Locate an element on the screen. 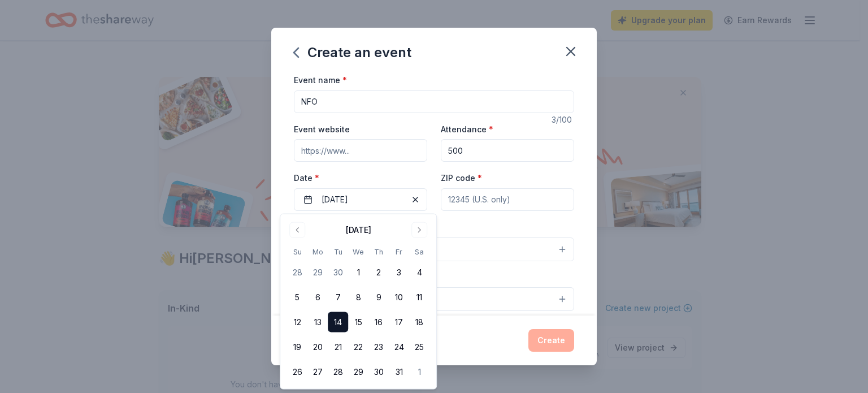  th: Saturday is located at coordinates (419, 252).